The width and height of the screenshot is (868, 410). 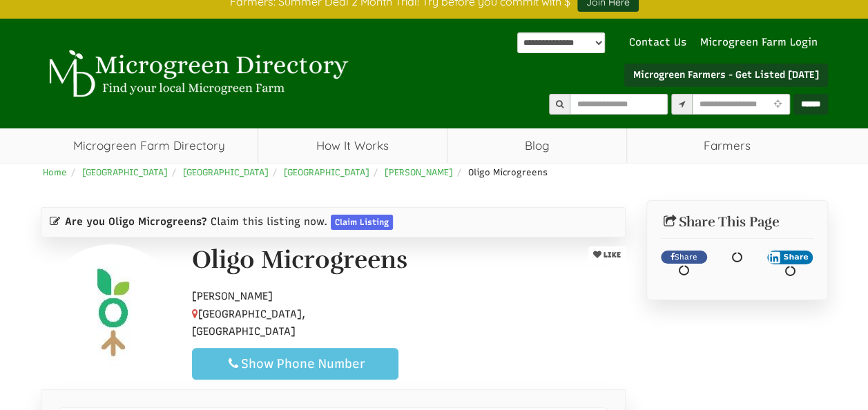 I want to click on span: Claim this listing now., so click(x=268, y=221).